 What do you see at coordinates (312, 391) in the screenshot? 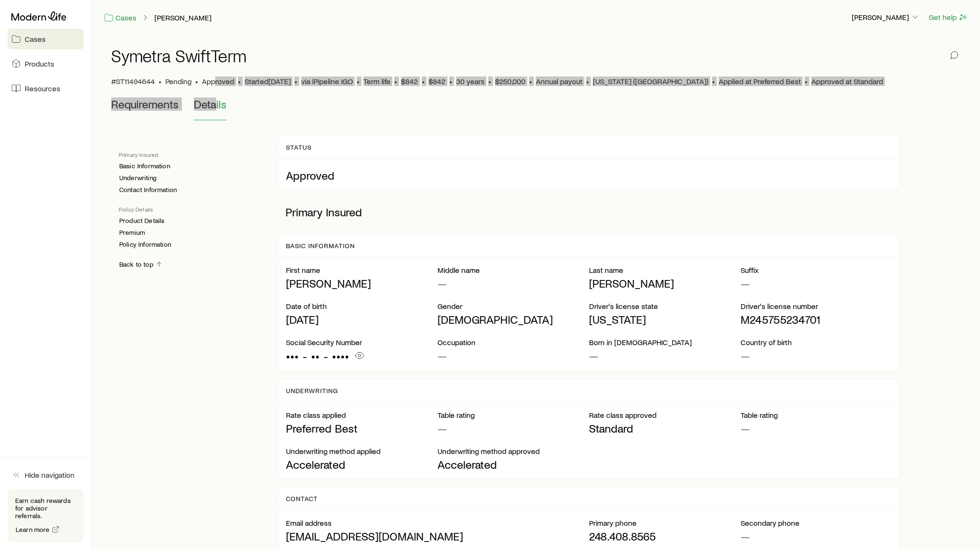
I see `p: Underwriting` at bounding box center [312, 391].